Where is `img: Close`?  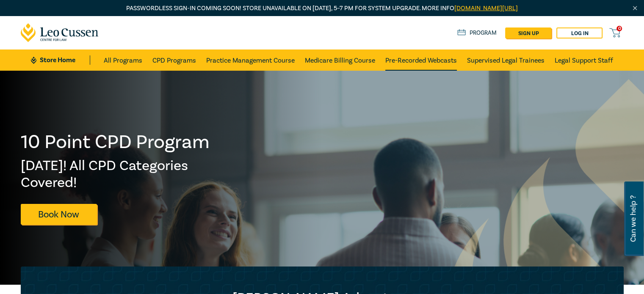 img: Close is located at coordinates (635, 8).